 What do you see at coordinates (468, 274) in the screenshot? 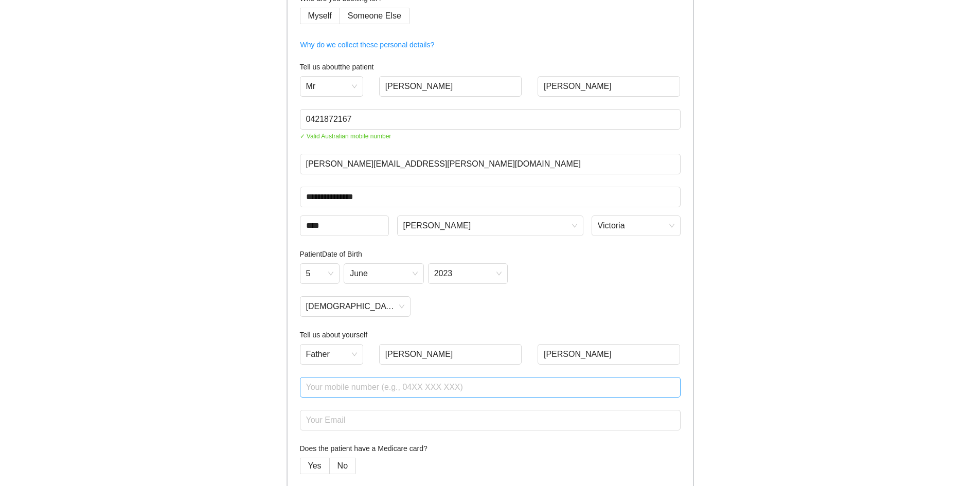
I see `span: 2023` at bounding box center [468, 274].